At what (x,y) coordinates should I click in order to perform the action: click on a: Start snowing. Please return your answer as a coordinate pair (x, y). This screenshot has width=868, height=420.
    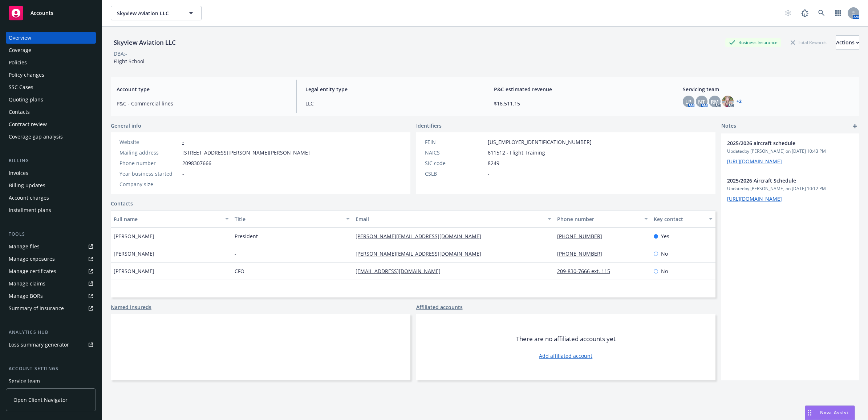
    Looking at the image, I should click on (788, 13).